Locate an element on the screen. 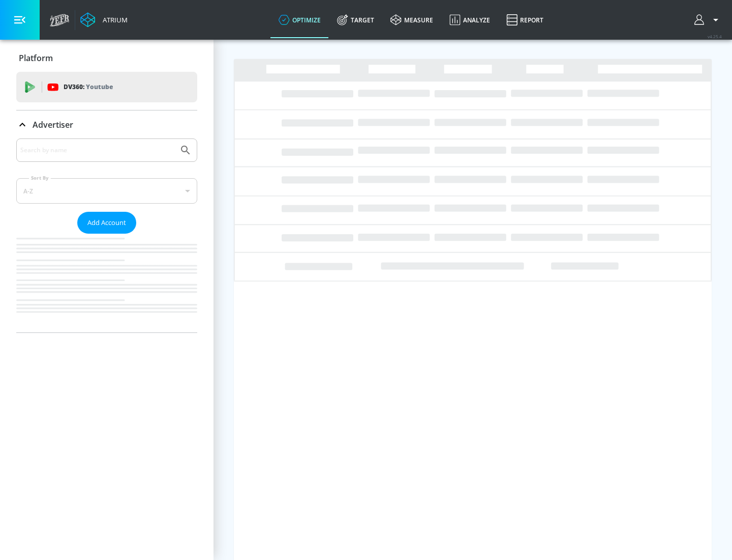 The height and width of the screenshot is (560, 732). div: Atrium is located at coordinates (113, 20).